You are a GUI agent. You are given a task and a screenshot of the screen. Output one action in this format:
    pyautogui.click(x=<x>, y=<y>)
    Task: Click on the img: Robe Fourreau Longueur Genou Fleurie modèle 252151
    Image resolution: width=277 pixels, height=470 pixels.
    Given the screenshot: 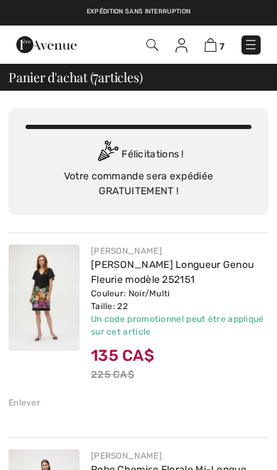 What is the action you would take?
    pyautogui.click(x=44, y=298)
    